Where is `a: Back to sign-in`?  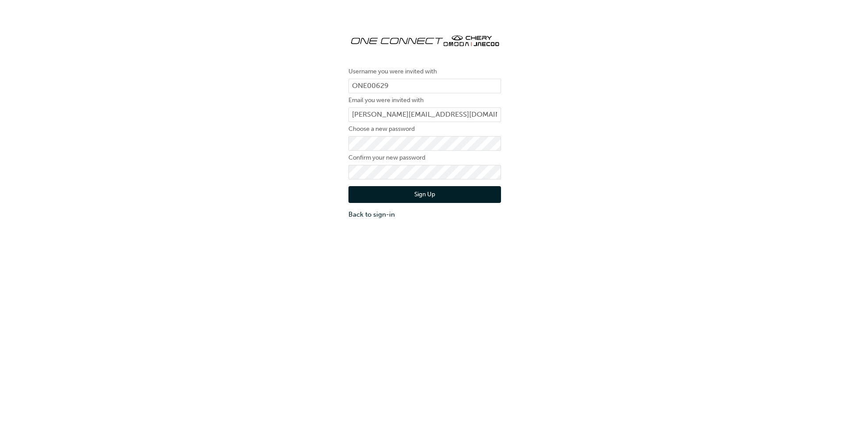
a: Back to sign-in is located at coordinates (424, 214).